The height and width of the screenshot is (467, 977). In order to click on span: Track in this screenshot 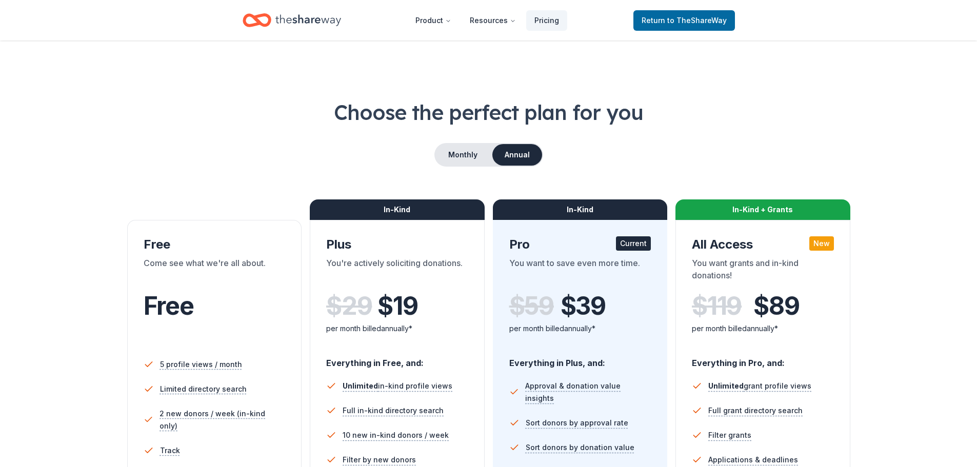, I will do `click(170, 451)`.